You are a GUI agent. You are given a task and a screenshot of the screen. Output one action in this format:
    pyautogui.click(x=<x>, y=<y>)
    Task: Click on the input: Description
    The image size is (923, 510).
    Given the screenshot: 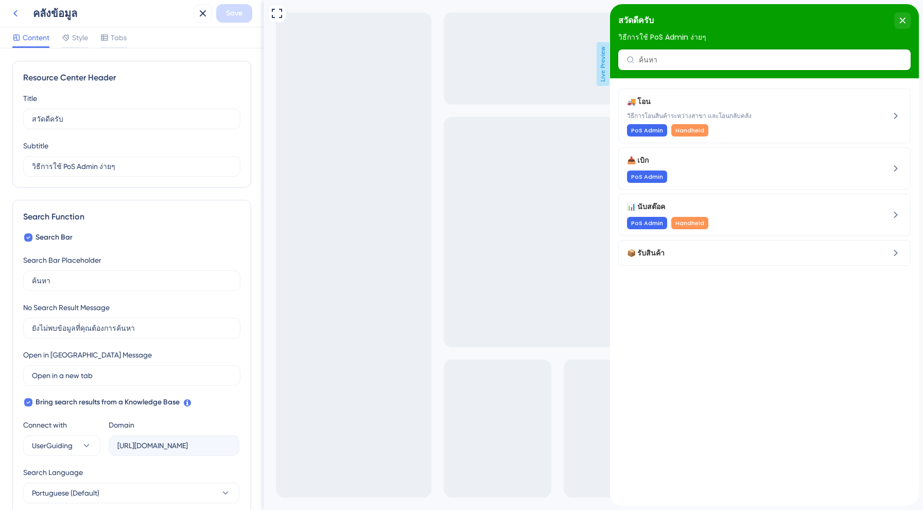 What is the action you would take?
    pyautogui.click(x=132, y=166)
    